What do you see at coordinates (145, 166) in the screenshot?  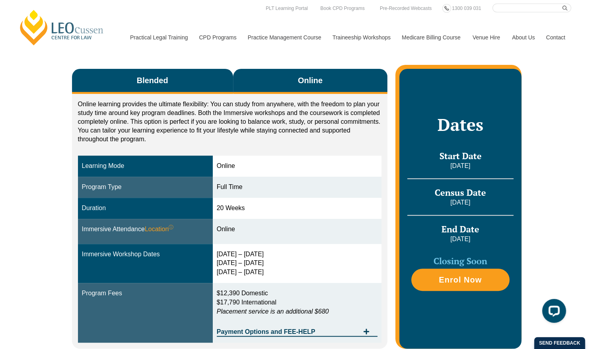 I see `div: Learning Mode` at bounding box center [145, 166].